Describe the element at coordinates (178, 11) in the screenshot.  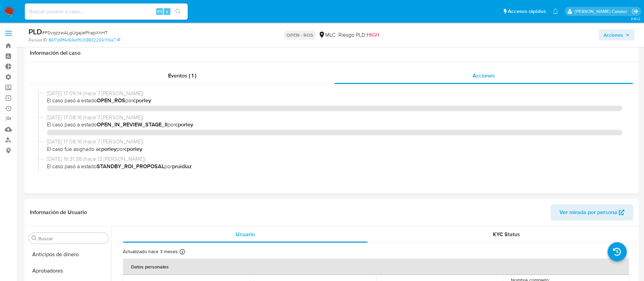
I see `button: search-icon` at that location.